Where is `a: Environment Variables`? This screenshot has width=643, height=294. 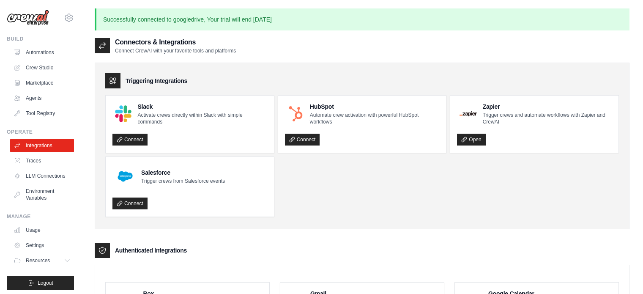 a: Environment Variables is located at coordinates (42, 194).